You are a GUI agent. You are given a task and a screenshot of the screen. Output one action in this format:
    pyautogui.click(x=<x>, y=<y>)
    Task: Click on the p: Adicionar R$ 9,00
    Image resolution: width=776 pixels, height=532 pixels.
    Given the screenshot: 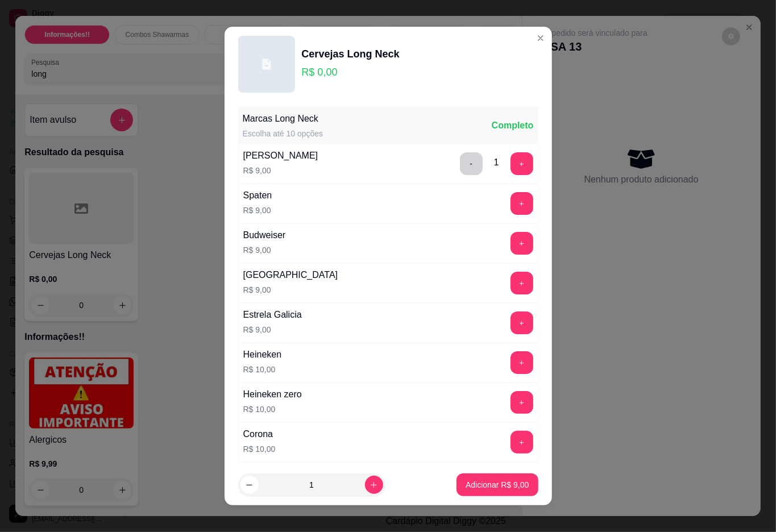 What is the action you would take?
    pyautogui.click(x=497, y=485)
    